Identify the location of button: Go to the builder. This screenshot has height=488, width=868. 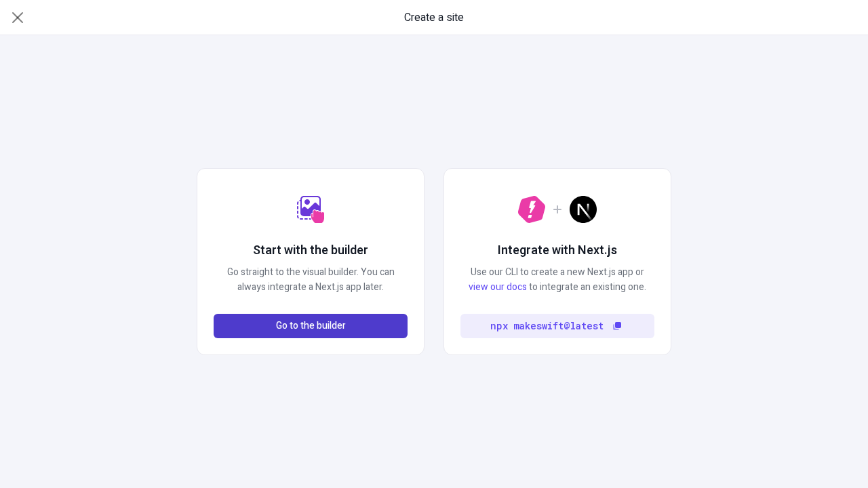
(310, 326).